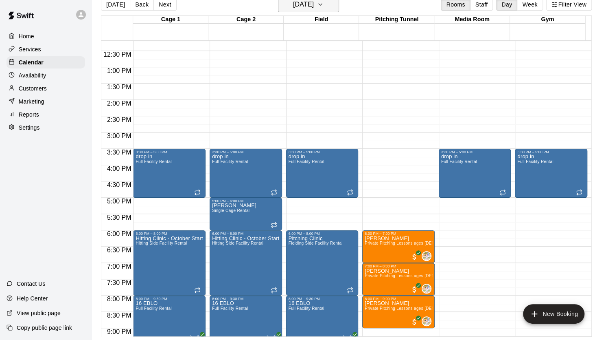 The image size is (606, 340). What do you see at coordinates (29, 127) in the screenshot?
I see `p: Settings` at bounding box center [29, 127].